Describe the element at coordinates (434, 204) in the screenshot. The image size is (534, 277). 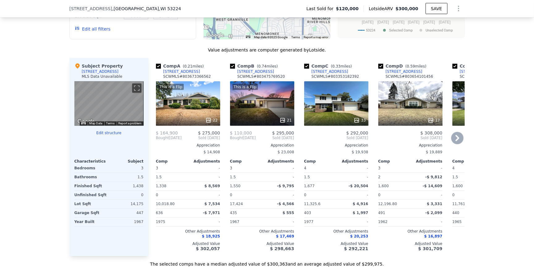
I see `span: $ 3,331` at that location.